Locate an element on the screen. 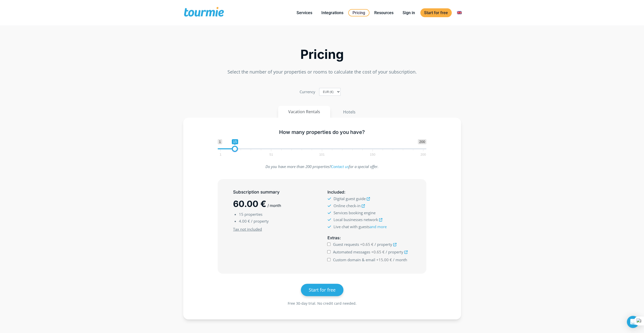  button: Hotels is located at coordinates (349, 112).